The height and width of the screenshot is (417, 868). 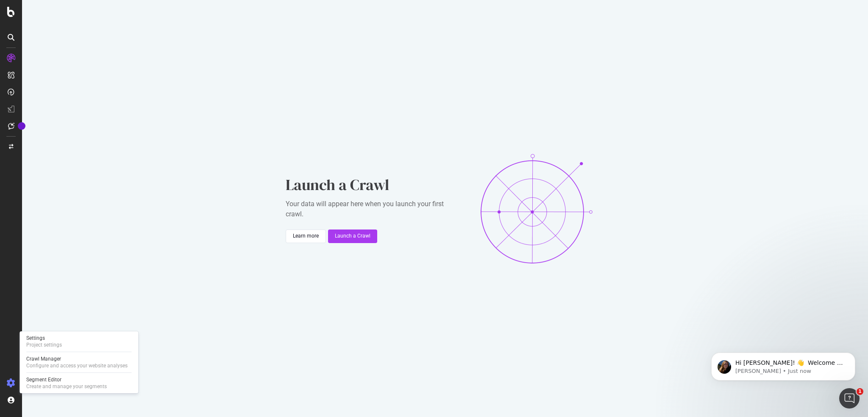 I want to click on div: Create and manage your segments, so click(x=67, y=386).